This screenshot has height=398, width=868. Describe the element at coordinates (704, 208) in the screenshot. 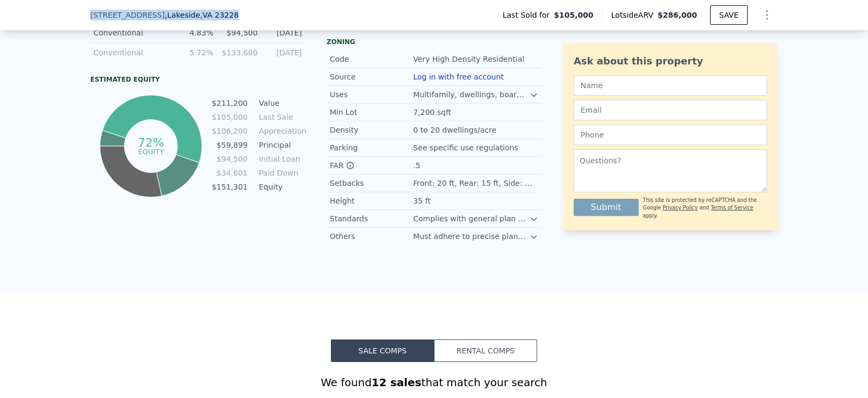

I see `div: This site is protected by reCAPTCHA and the Google and apply.` at that location.